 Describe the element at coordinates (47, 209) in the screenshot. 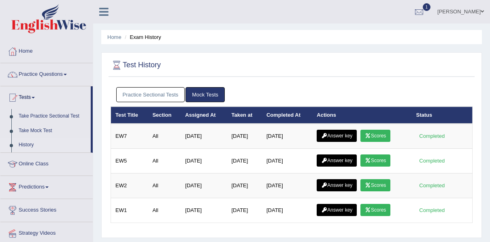

I see `a: Success Stories` at that location.